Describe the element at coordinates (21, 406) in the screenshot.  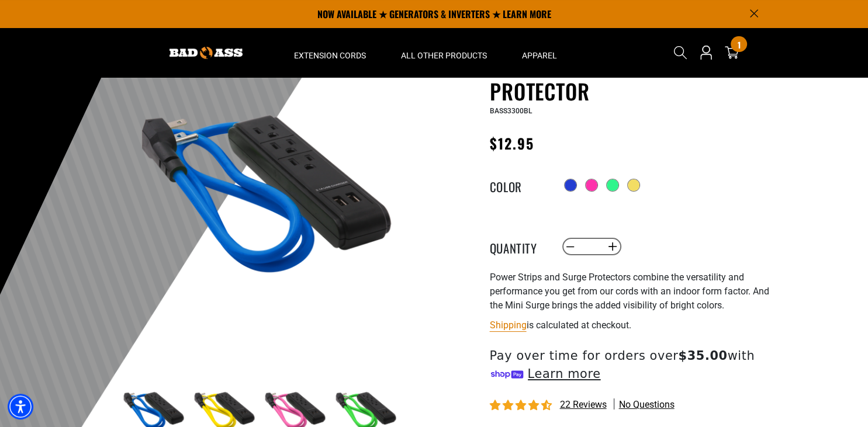
I see `div: Accessibility Menu` at that location.